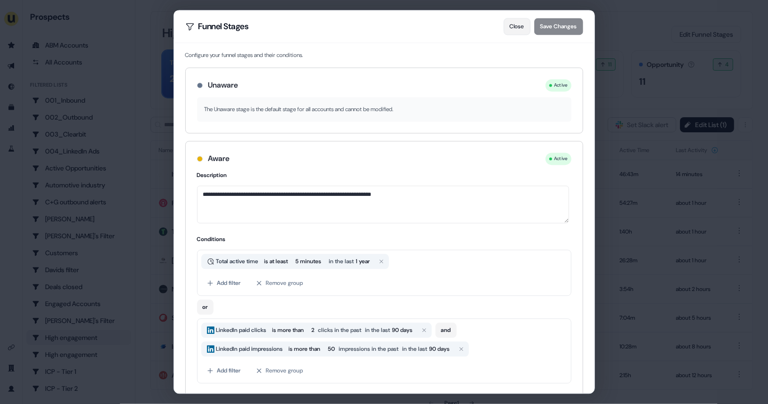  Describe the element at coordinates (517, 26) in the screenshot. I see `button: Close` at that location.